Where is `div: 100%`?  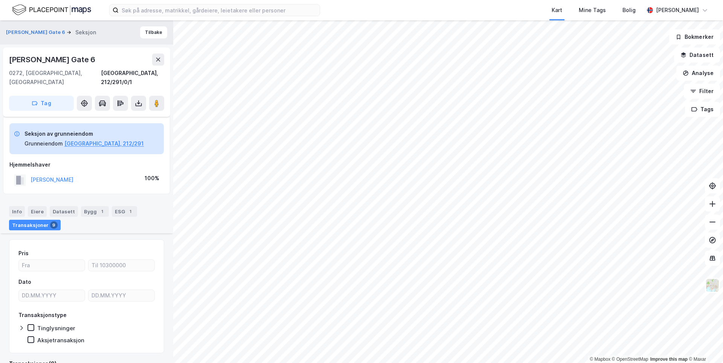
div: 100% is located at coordinates (152, 178).